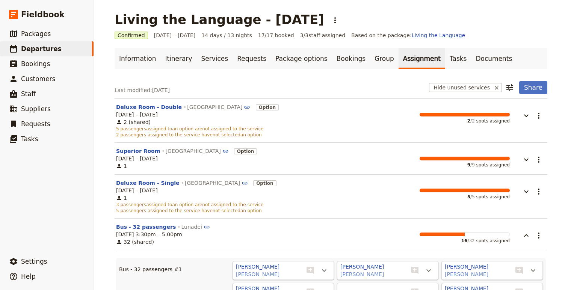 The image size is (568, 290). Describe the element at coordinates (146, 227) in the screenshot. I see `button: Bus - 32 passengers` at that location.